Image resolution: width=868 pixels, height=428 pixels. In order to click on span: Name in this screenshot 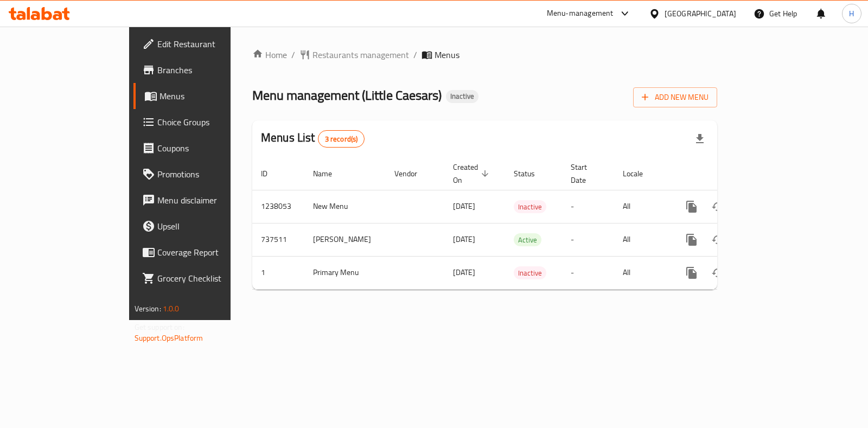, I will do `click(329, 174)`.